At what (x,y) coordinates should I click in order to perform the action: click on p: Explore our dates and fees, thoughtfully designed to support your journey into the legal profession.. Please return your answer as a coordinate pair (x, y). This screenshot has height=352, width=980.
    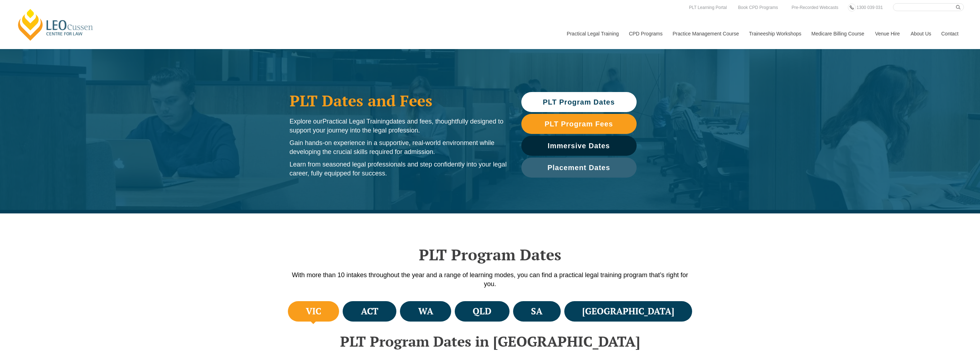
    Looking at the image, I should click on (398, 127).